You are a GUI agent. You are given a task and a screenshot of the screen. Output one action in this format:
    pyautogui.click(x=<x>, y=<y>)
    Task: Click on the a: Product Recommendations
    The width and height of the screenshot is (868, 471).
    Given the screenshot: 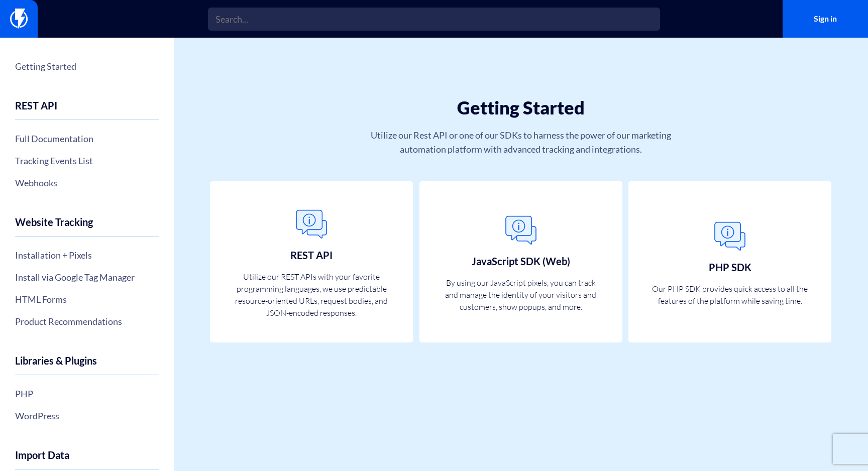 What is the action you would take?
    pyautogui.click(x=87, y=321)
    